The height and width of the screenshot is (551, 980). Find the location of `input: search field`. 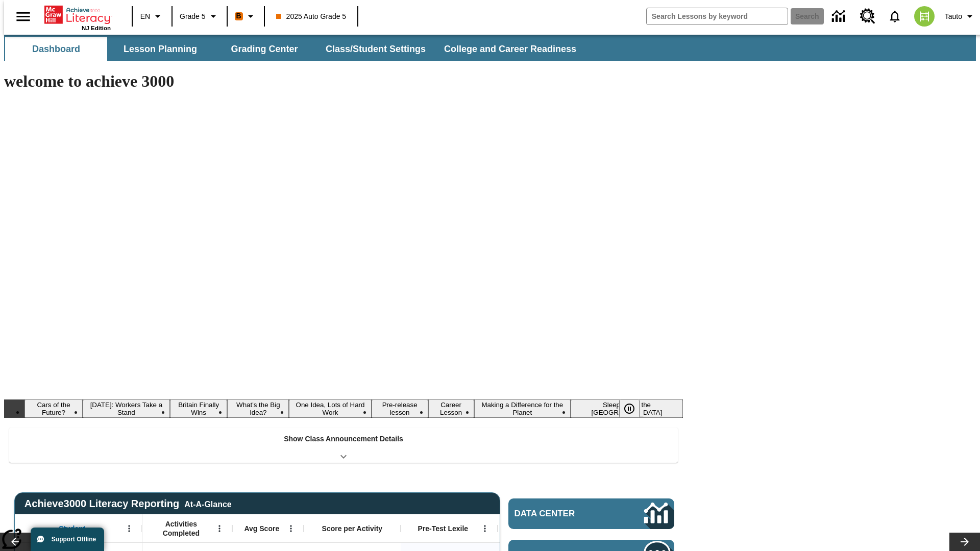

input: search field is located at coordinates (717, 16).